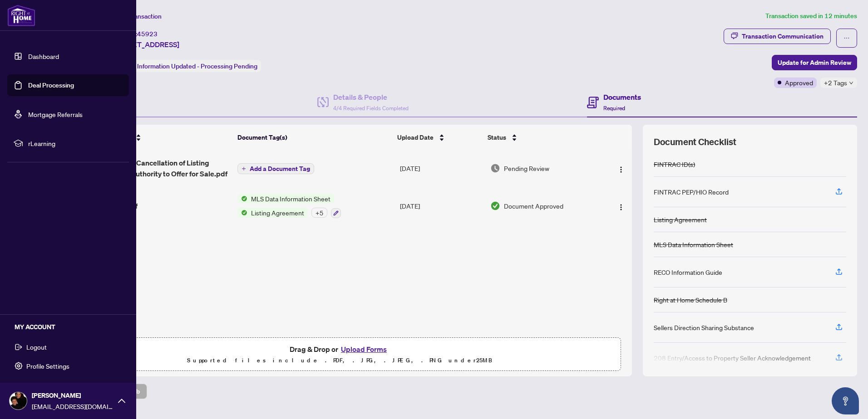  Describe the element at coordinates (147, 34) in the screenshot. I see `span: 45923` at that location.